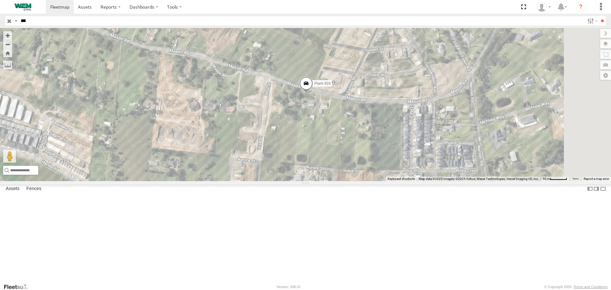 This screenshot has height=290, width=611. I want to click on label: Fences, so click(34, 189).